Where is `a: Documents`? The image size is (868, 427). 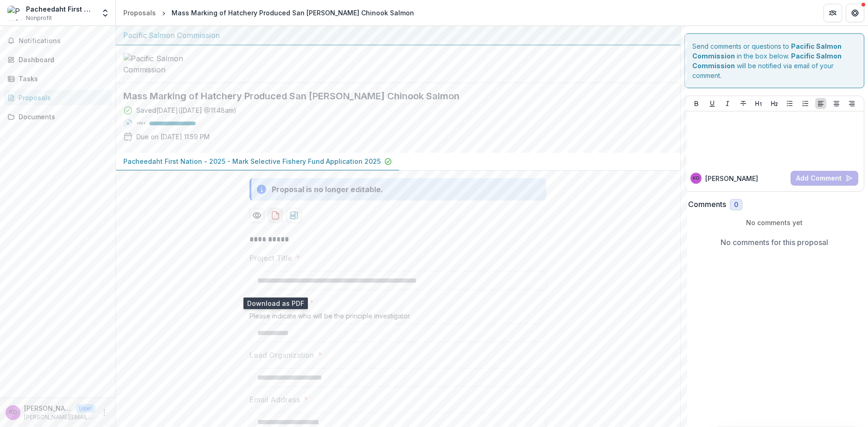
a: Documents is located at coordinates (58, 116).